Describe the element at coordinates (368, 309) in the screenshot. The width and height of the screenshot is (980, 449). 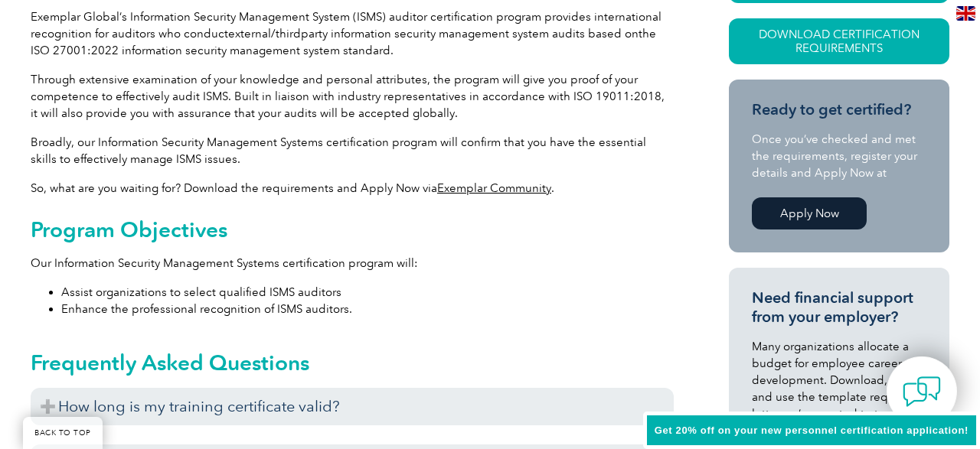
I see `li: Enhance the professional recognition of ISMS auditors.` at that location.